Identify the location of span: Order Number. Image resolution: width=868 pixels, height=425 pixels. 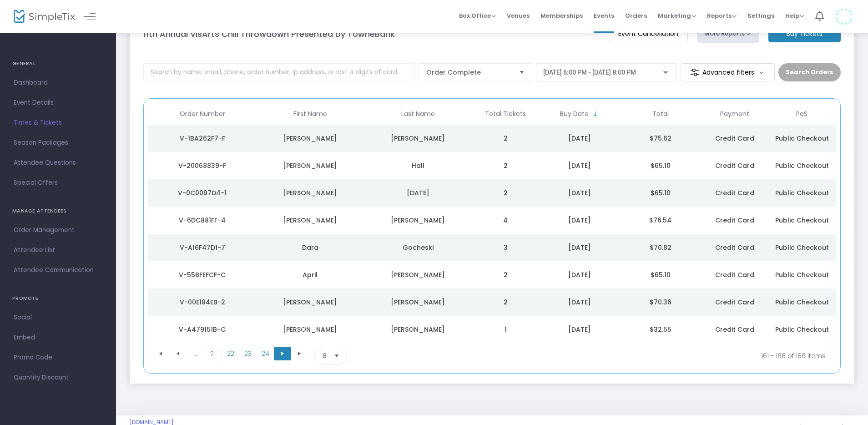
(203, 114).